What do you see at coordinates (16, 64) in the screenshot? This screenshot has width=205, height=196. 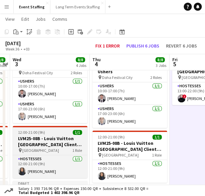 I see `span: 3` at bounding box center [16, 64].